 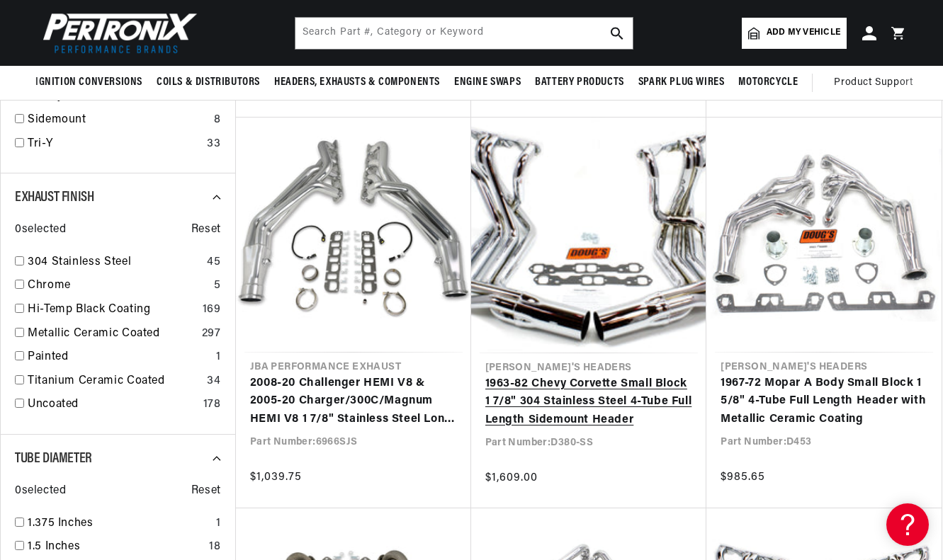 What do you see at coordinates (353, 402) in the screenshot?
I see `a: 2008-20 Challenger HEMI V8 & 2005-20 Charger/300C/Magnum HEMI V8 1 7/8" Stainless Steel Long Tube...` at bounding box center [353, 402].